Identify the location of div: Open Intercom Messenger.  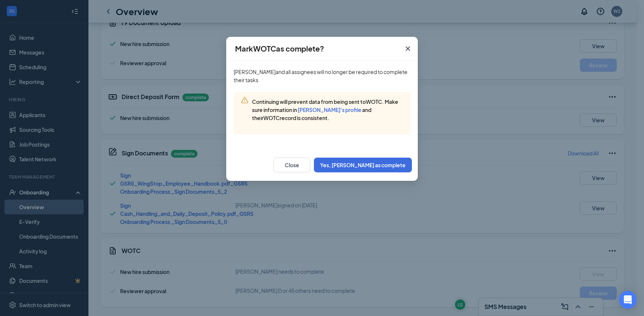
(628, 300).